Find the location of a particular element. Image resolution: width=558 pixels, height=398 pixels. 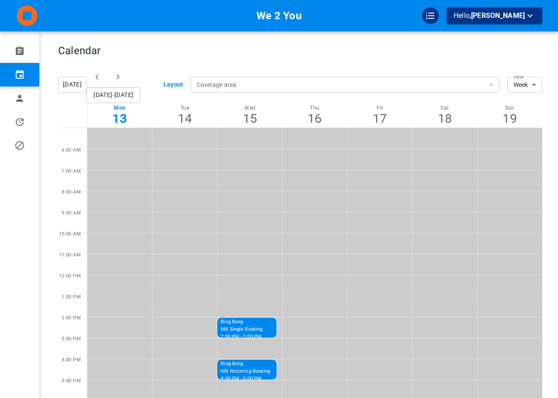

p: Sat is located at coordinates (445, 108).